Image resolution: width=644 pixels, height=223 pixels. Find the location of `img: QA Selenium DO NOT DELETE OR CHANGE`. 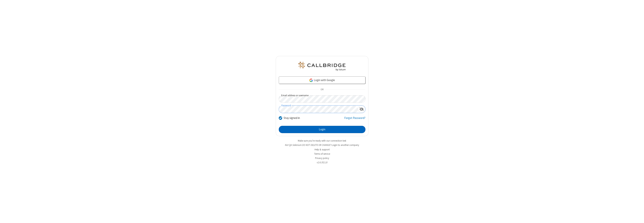

img: QA Selenium DO NOT DELETE OR CHANGE is located at coordinates (322, 66).